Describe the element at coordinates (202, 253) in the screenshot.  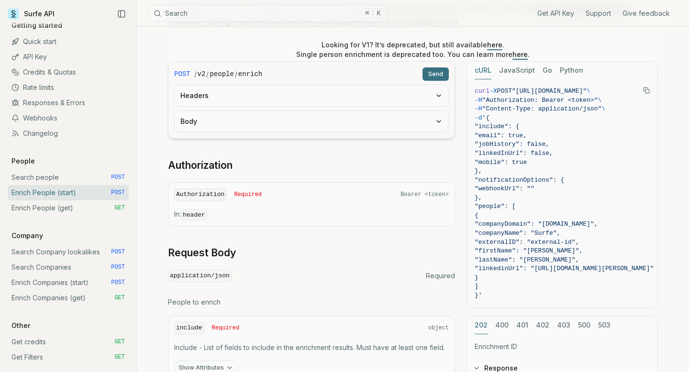
I see `a: Request Body` at that location.